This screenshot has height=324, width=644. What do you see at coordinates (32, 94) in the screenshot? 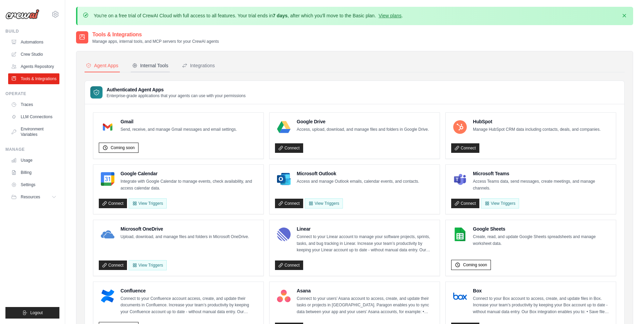
I see `div: Operate` at bounding box center [32, 94].